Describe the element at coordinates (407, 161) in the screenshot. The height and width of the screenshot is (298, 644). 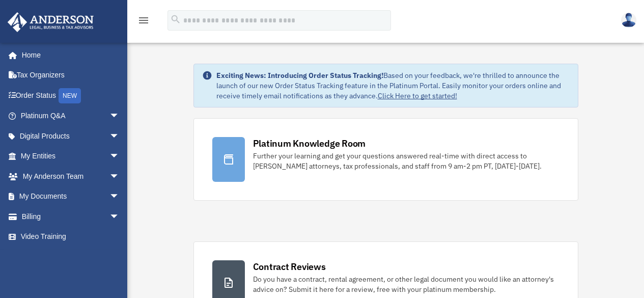
I see `div: Further your learning and get your questions answered real-time with direct access to [PERSON_NAM...` at that location.